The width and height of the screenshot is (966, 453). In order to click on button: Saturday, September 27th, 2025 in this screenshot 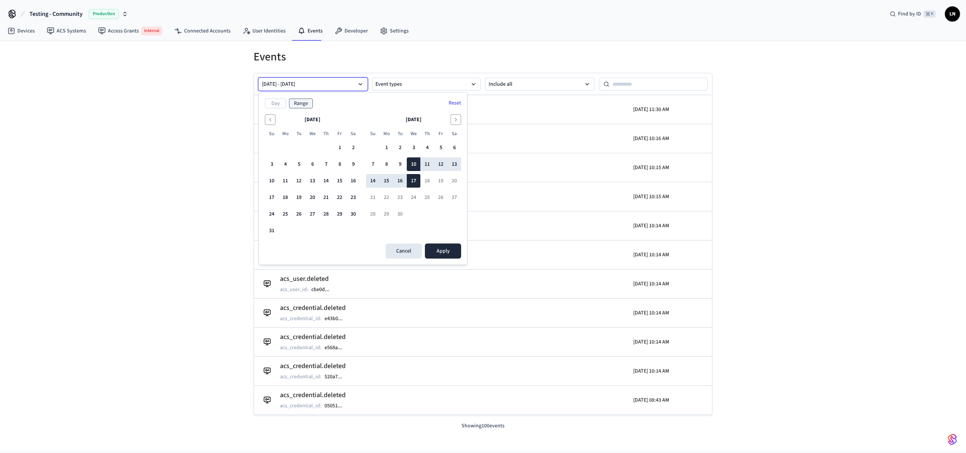, I will do `click(455, 197)`.